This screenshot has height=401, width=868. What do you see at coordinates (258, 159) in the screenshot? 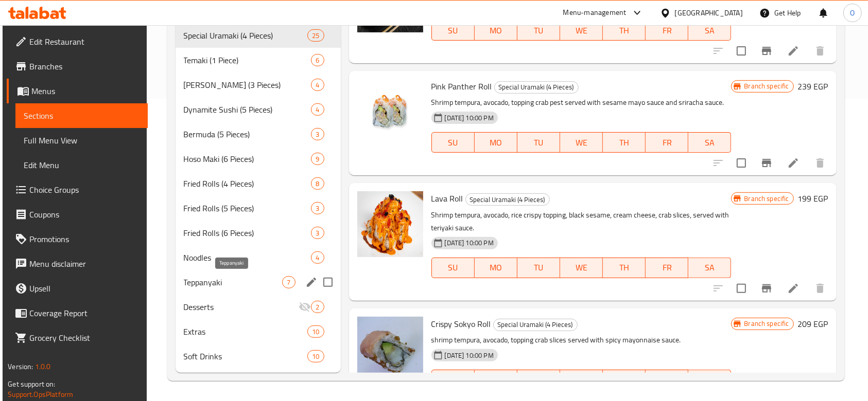
I see `div: Hoso Maki (6 Pieces)9` at bounding box center [258, 159].